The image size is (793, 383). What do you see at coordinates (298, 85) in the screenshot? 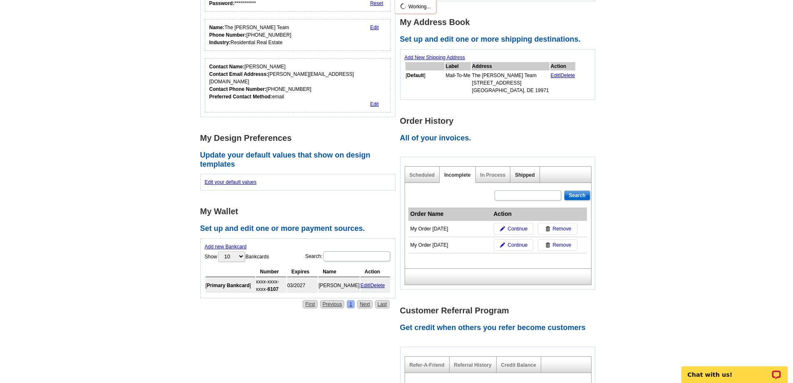
I see `div: Who should we contact regarding order issues?` at bounding box center [298, 85].